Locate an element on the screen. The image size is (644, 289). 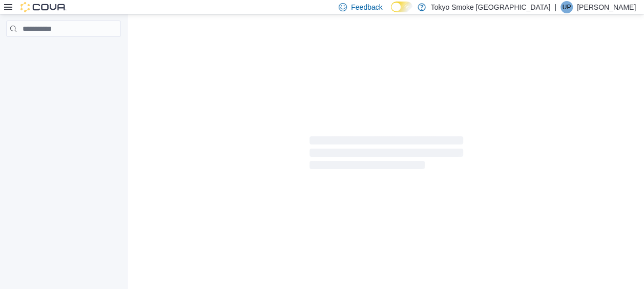
span: UP is located at coordinates (567, 7).